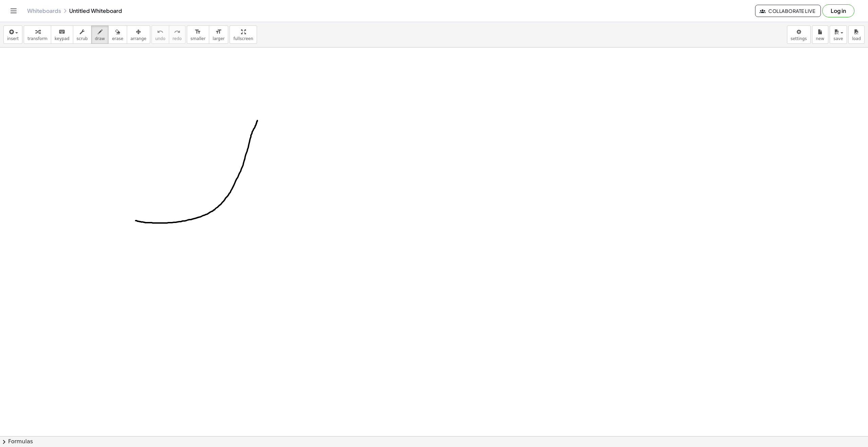 This screenshot has height=447, width=868. I want to click on span: larger, so click(219, 38).